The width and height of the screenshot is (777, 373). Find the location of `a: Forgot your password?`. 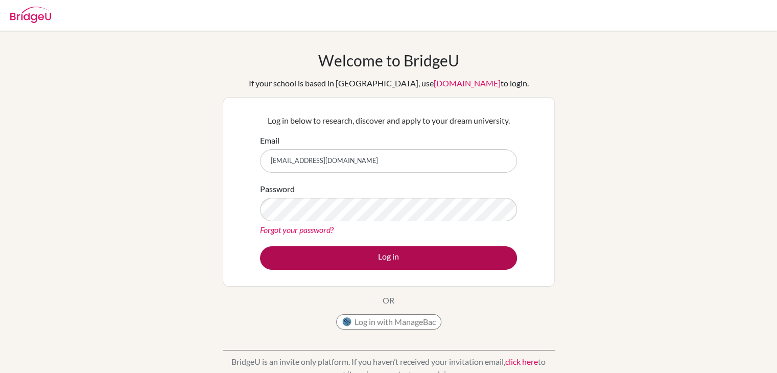

a: Forgot your password? is located at coordinates (297, 229).